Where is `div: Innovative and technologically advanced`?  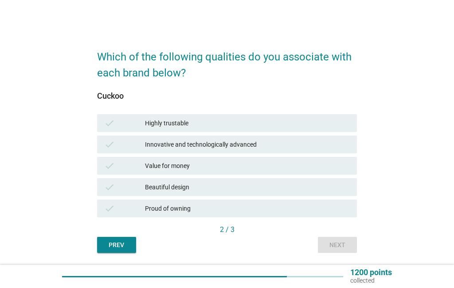
div: Innovative and technologically advanced is located at coordinates (248, 144).